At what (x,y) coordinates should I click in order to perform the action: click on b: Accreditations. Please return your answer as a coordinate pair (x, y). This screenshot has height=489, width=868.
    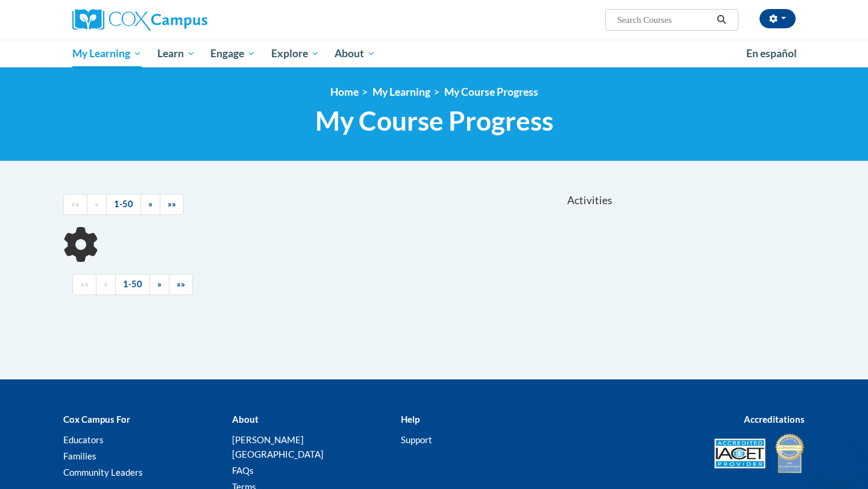
    Looking at the image, I should click on (774, 419).